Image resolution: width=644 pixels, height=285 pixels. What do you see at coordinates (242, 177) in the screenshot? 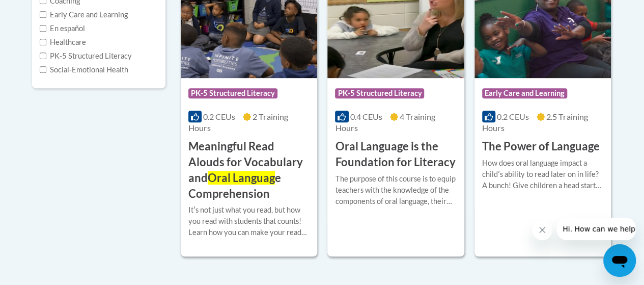
I see `span: Oral Languag` at bounding box center [242, 177].